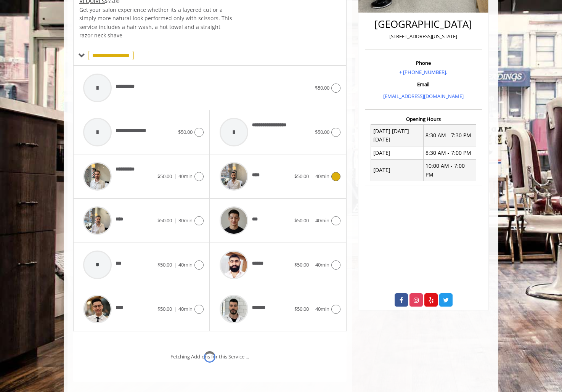 The image size is (562, 392). Describe the element at coordinates (423, 119) in the screenshot. I see `h3: Opening Hours` at that location.